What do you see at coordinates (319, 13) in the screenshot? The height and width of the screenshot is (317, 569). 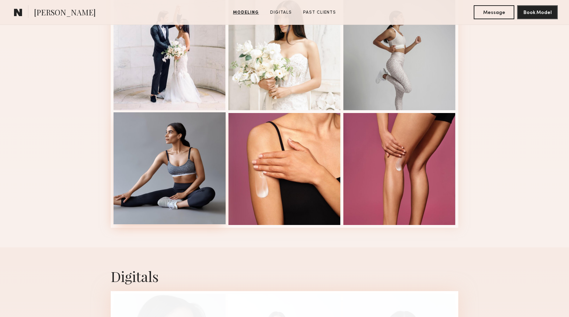 I see `a: Past Clients` at bounding box center [319, 13].